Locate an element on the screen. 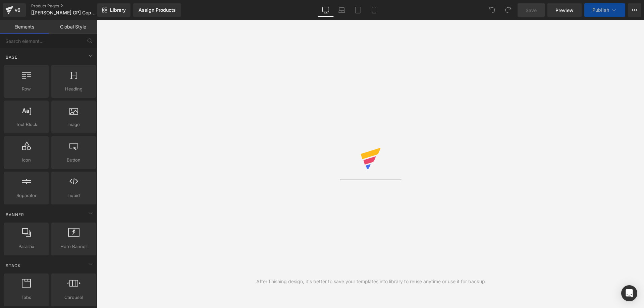 This screenshot has height=308, width=644. span: Text Block is located at coordinates (26, 124).